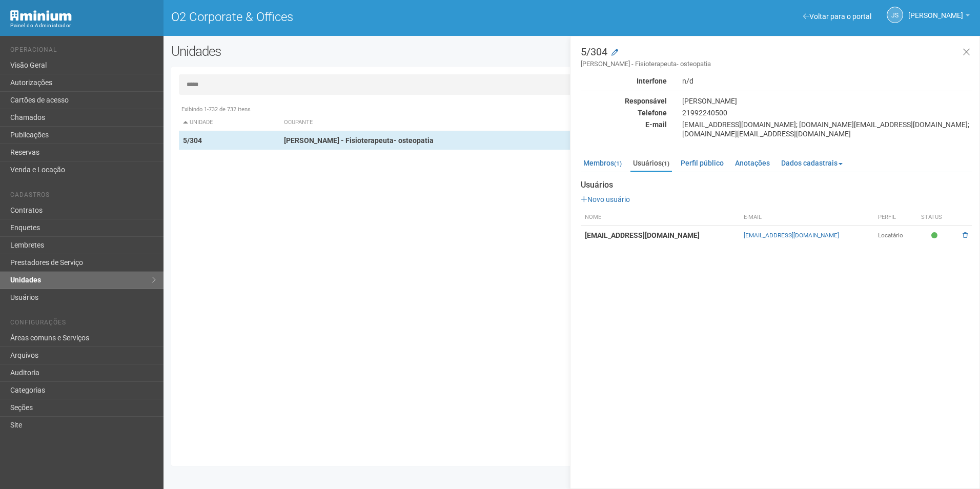 Image resolution: width=980 pixels, height=489 pixels. Describe the element at coordinates (827, 81) in the screenshot. I see `div: n/d` at that location.